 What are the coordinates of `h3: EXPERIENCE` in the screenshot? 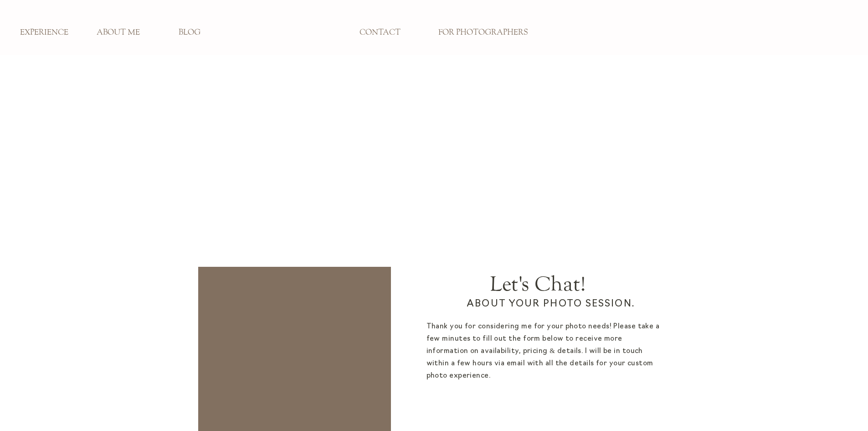 It's located at (44, 33).